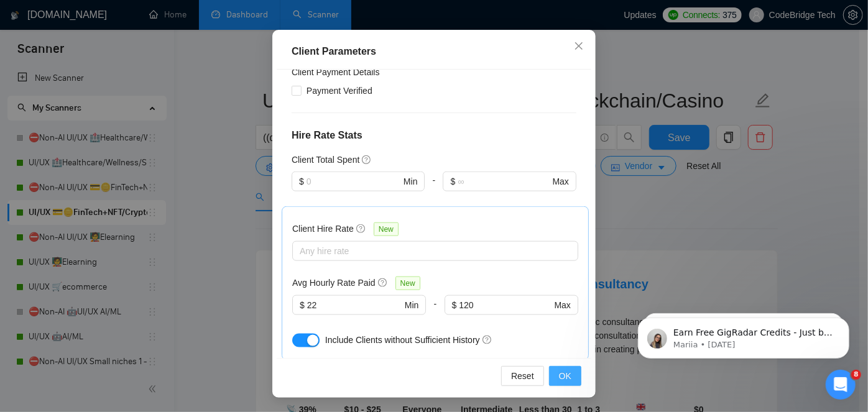 Image resolution: width=868 pixels, height=412 pixels. What do you see at coordinates (229, 17) in the screenshot?
I see `button: Home` at bounding box center [229, 17].